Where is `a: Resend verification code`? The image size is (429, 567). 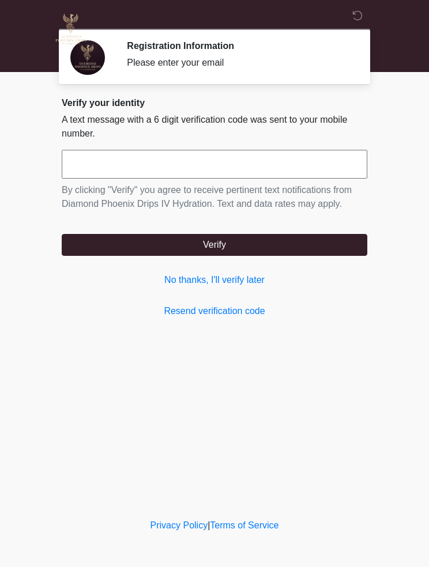
a: Resend verification code is located at coordinates (214, 311).